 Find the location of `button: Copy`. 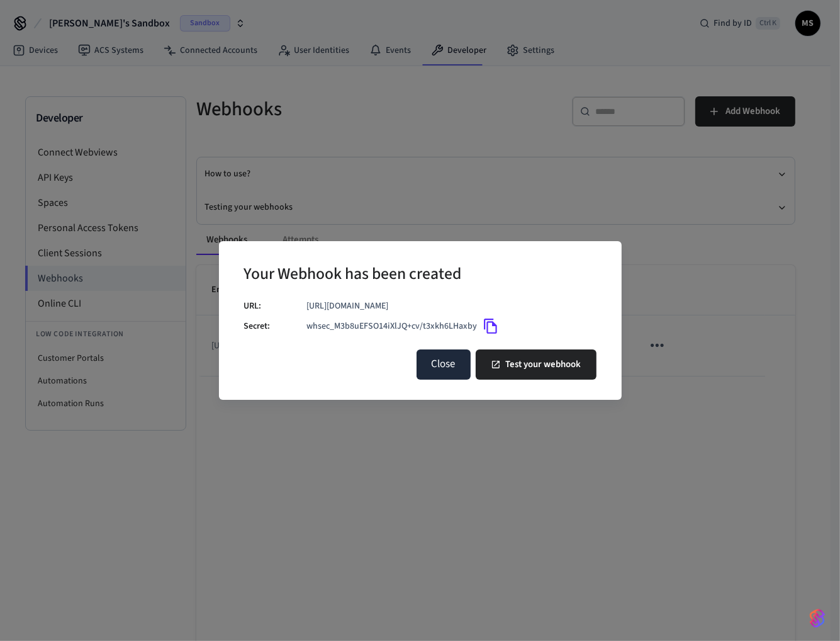

button: Copy is located at coordinates (491, 326).